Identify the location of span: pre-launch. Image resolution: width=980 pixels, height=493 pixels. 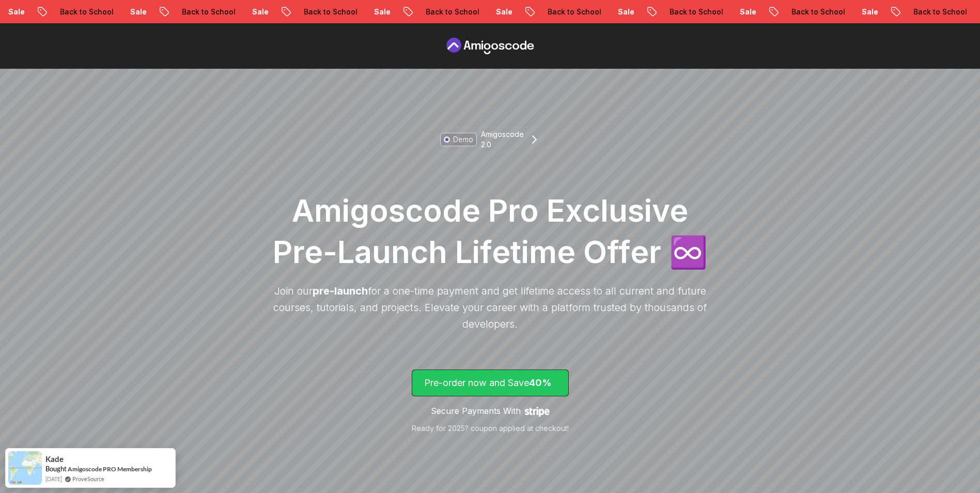
(340, 291).